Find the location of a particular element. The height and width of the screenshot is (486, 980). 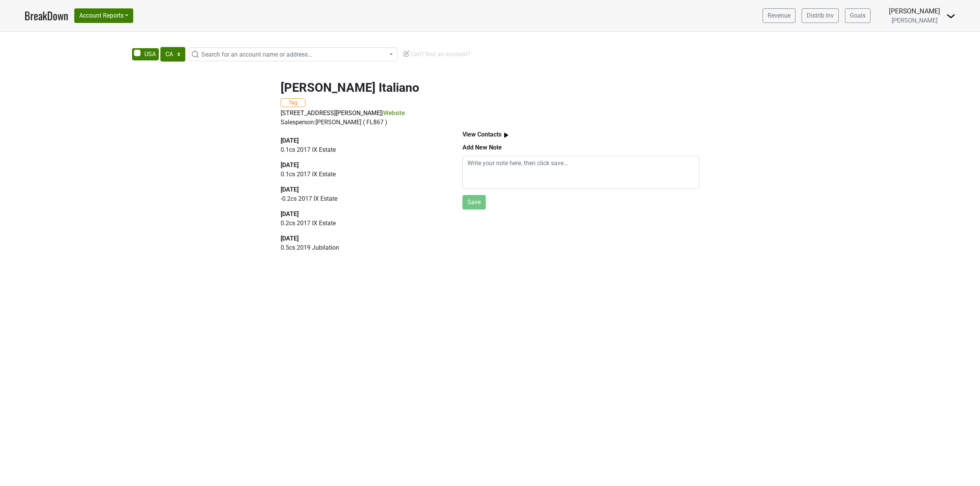

b: View Contacts is located at coordinates (482, 134).